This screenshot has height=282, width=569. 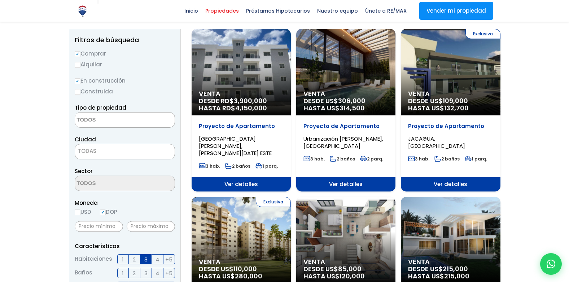 I want to click on span: 3,900,000, so click(x=250, y=101).